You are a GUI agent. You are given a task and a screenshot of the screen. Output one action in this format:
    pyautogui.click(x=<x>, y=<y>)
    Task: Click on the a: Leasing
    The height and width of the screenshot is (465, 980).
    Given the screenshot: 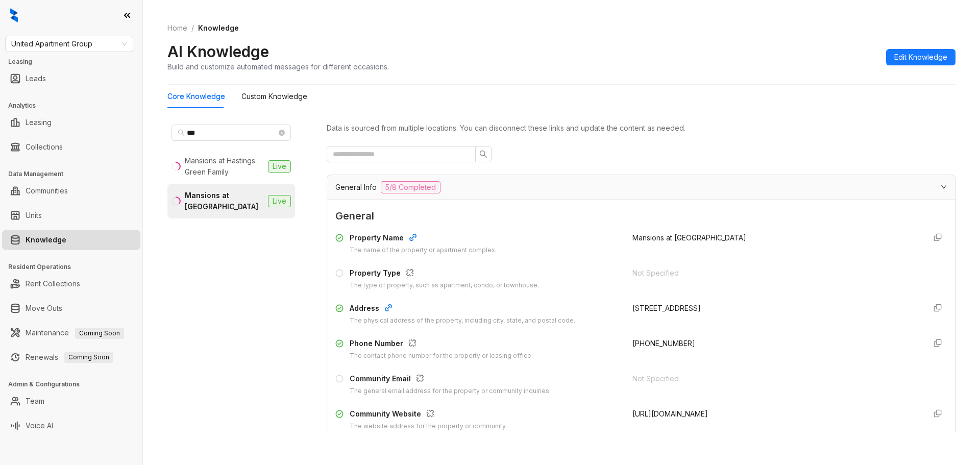 What is the action you would take?
    pyautogui.click(x=38, y=122)
    